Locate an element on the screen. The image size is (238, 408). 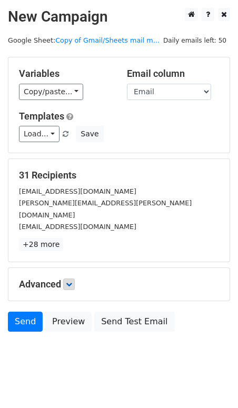
h5: 31 Recipients is located at coordinates (119, 175).